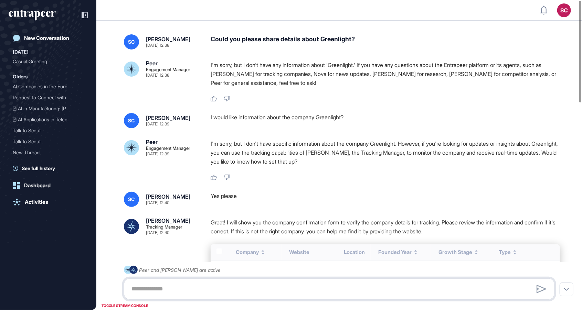 This screenshot has height=310, width=582. Describe the element at coordinates (36, 202) in the screenshot. I see `div: Activities` at that location.